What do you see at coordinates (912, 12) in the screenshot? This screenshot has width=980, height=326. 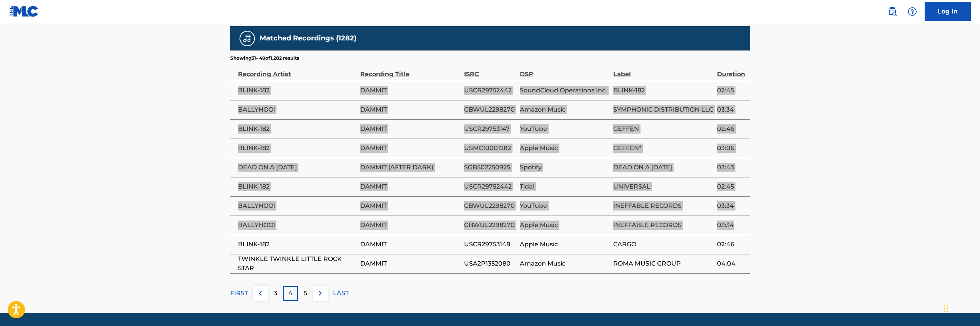 I see `img: help` at bounding box center [912, 12].